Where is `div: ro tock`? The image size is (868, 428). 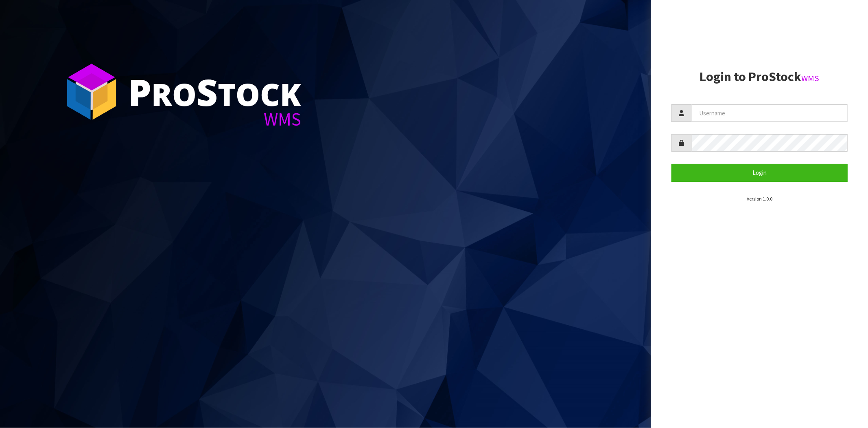
div: ro tock is located at coordinates (214, 92).